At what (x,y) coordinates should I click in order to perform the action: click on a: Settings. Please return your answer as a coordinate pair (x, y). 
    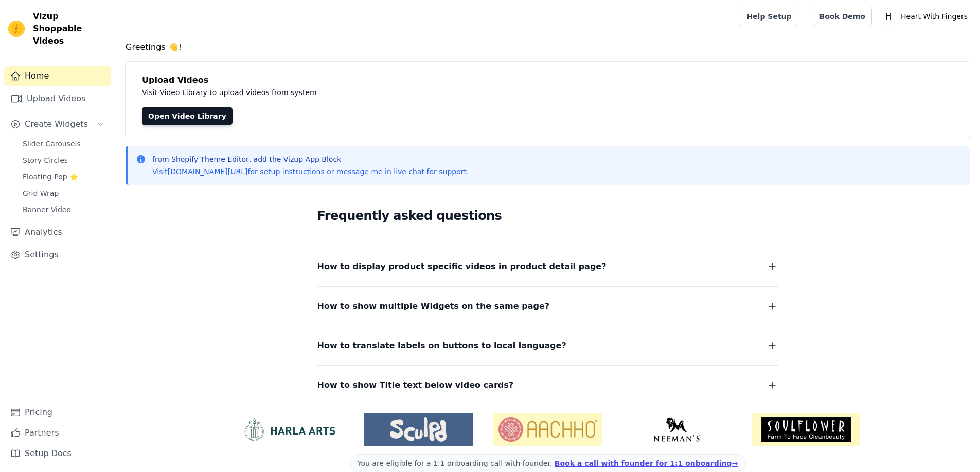
    Looking at the image, I should click on (57, 255).